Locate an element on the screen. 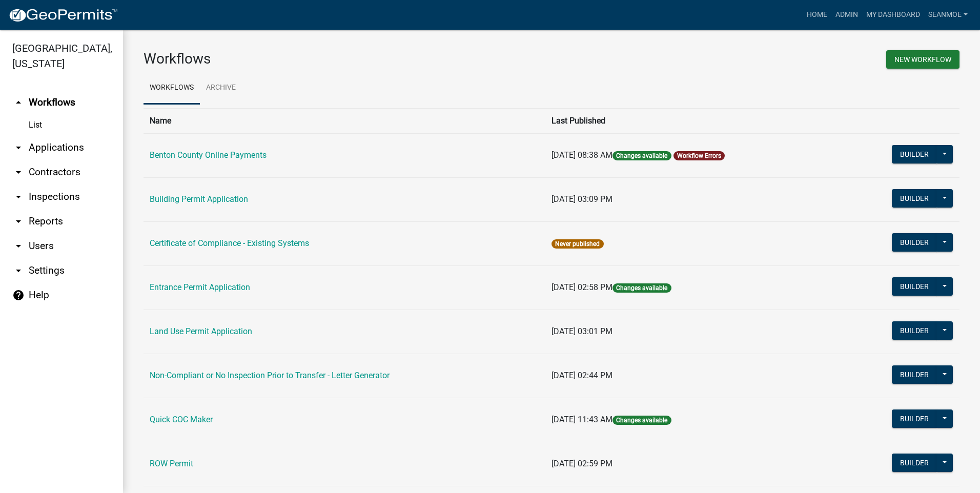 Image resolution: width=980 pixels, height=493 pixels. i: help is located at coordinates (19, 295).